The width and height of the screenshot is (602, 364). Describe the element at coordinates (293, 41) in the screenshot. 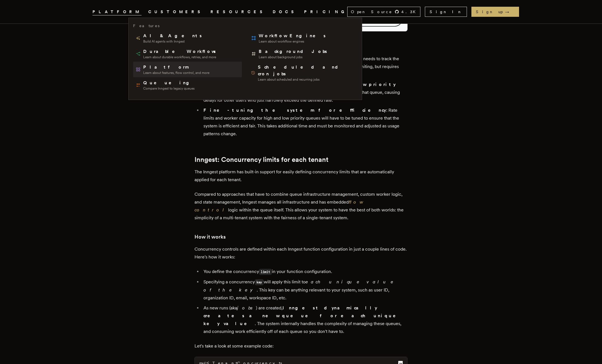

I see `span: Learn about workflow engines` at that location.